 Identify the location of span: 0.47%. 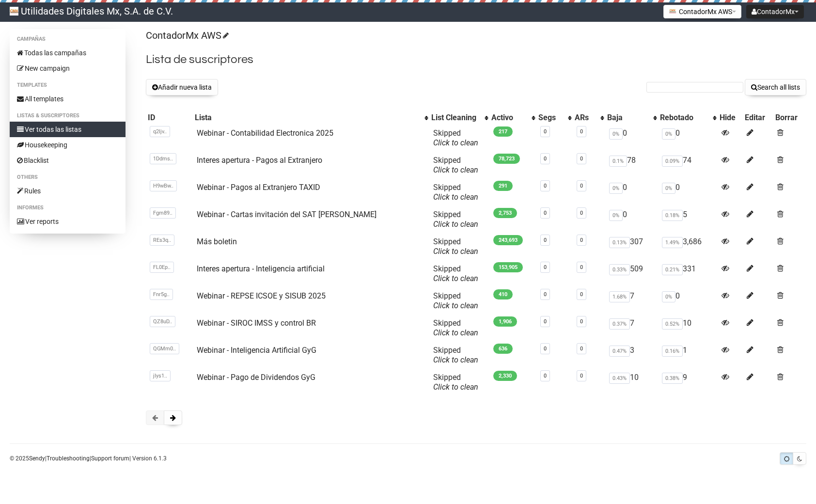
(620, 351).